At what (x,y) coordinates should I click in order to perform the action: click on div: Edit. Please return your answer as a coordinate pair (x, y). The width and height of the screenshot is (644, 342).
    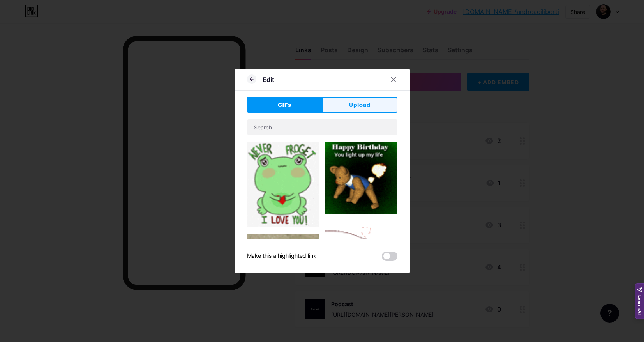
    Looking at the image, I should click on (268, 80).